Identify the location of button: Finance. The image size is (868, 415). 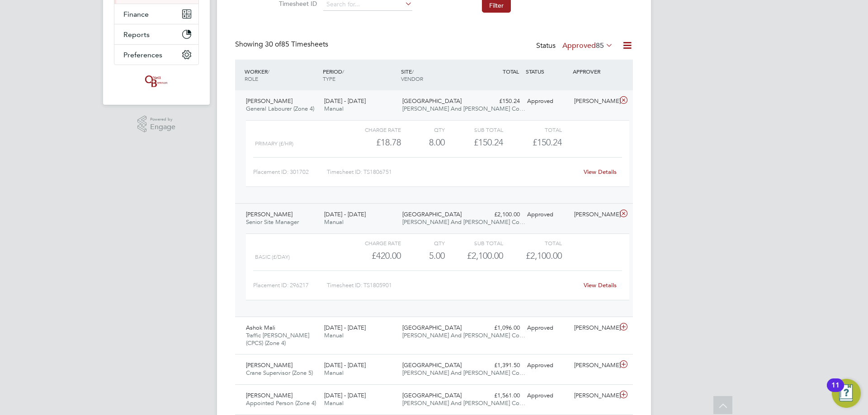
(157, 14).